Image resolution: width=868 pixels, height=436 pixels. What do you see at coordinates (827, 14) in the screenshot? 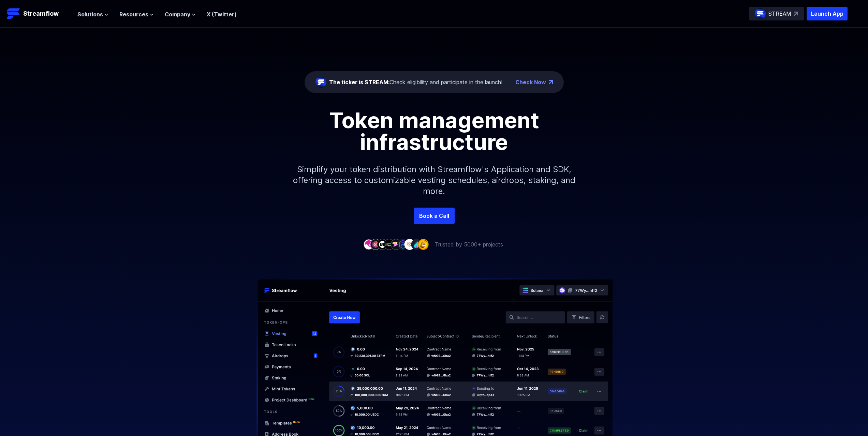
I see `a: Launch App` at bounding box center [827, 14].